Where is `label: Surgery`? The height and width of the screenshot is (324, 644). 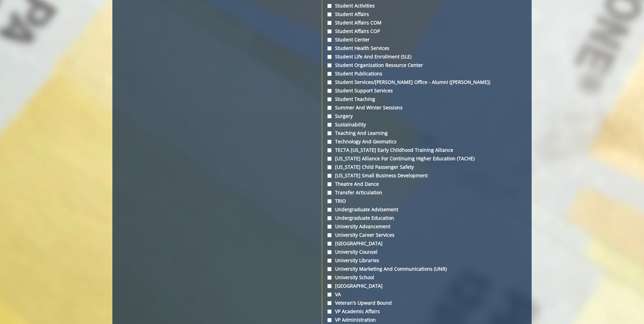
label: Surgery is located at coordinates (426, 116).